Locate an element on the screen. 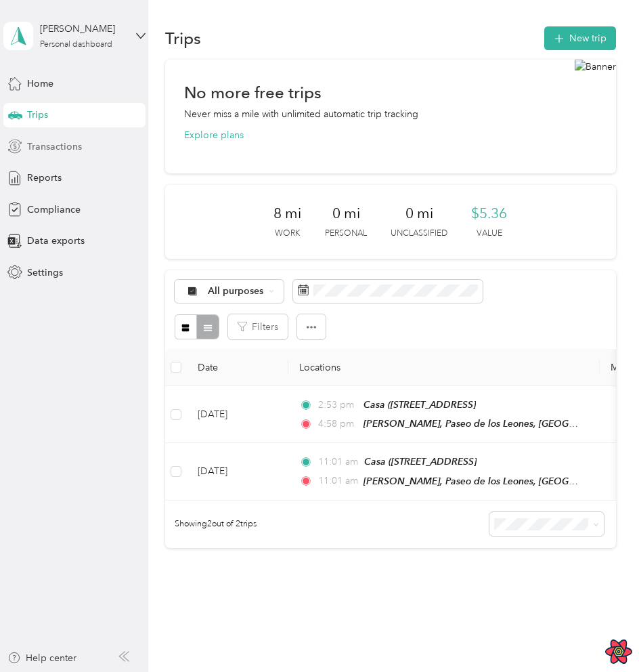 The image size is (639, 672). img: Banner is located at coordinates (596, 117).